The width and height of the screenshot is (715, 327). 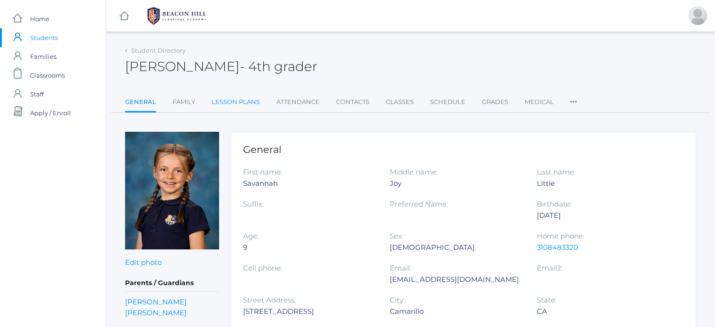 What do you see at coordinates (539, 102) in the screenshot?
I see `a: Medical` at bounding box center [539, 102].